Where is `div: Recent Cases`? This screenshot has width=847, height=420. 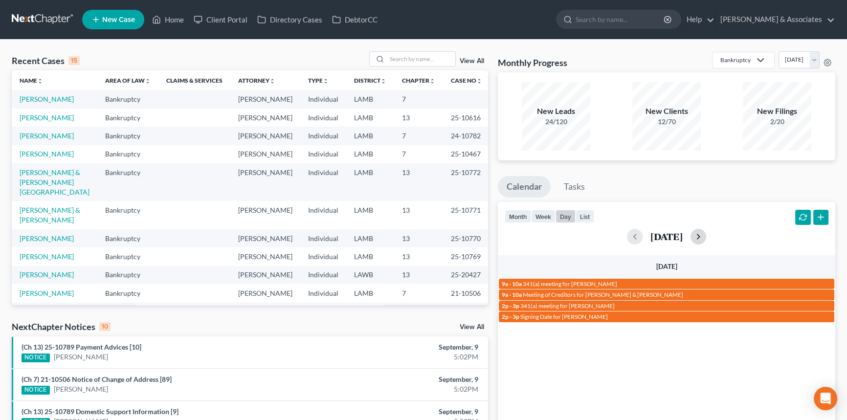 div: Recent Cases is located at coordinates (45, 61).